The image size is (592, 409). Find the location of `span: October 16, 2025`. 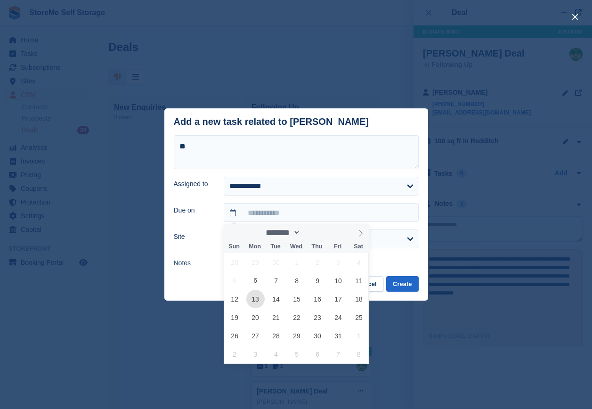

span: October 16, 2025 is located at coordinates (317, 299).